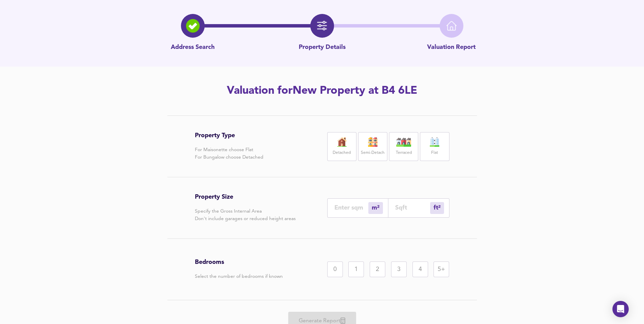  I want to click on label: Flat, so click(434, 153).